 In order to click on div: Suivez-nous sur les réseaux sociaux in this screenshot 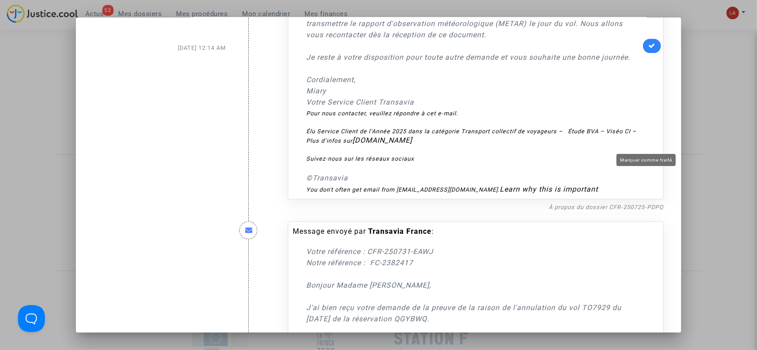, I will do `click(473, 154)`.